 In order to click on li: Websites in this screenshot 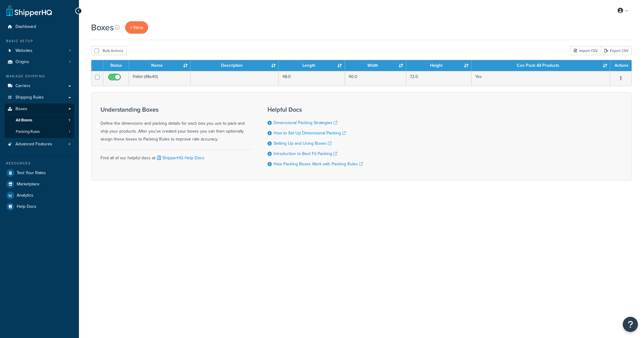, I will do `click(39, 51)`.